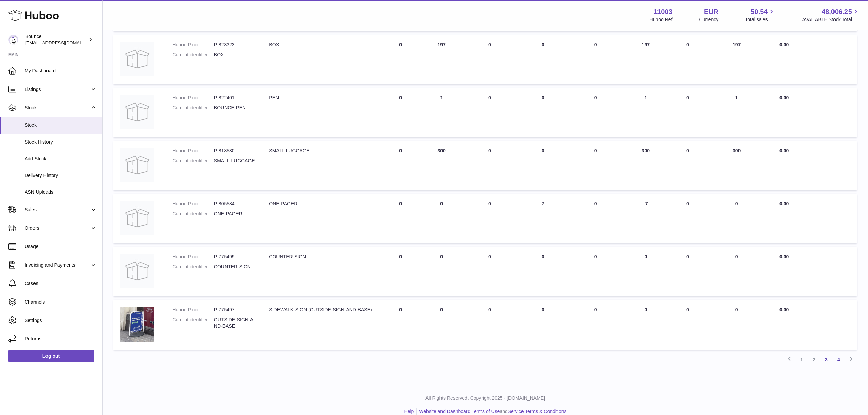 This screenshot has height=415, width=868. Describe the element at coordinates (837, 12) in the screenshot. I see `span: 48,006.25` at that location.